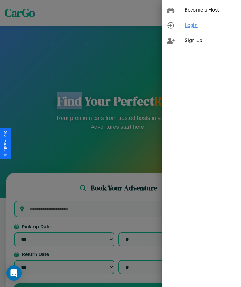  Describe the element at coordinates (201, 10) in the screenshot. I see `div: Become a Host` at that location.